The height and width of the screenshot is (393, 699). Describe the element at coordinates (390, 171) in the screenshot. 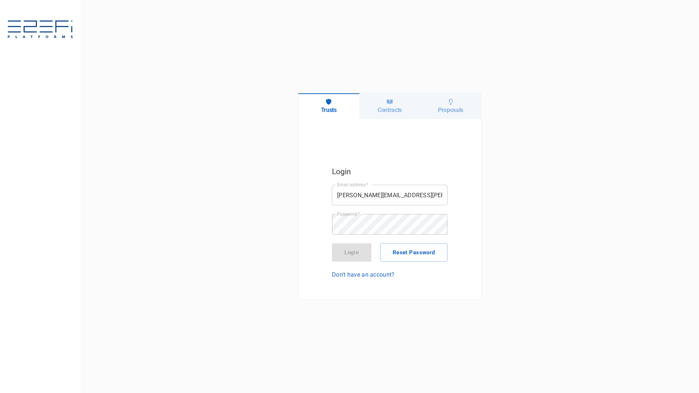

I see `h5: Login` at that location.